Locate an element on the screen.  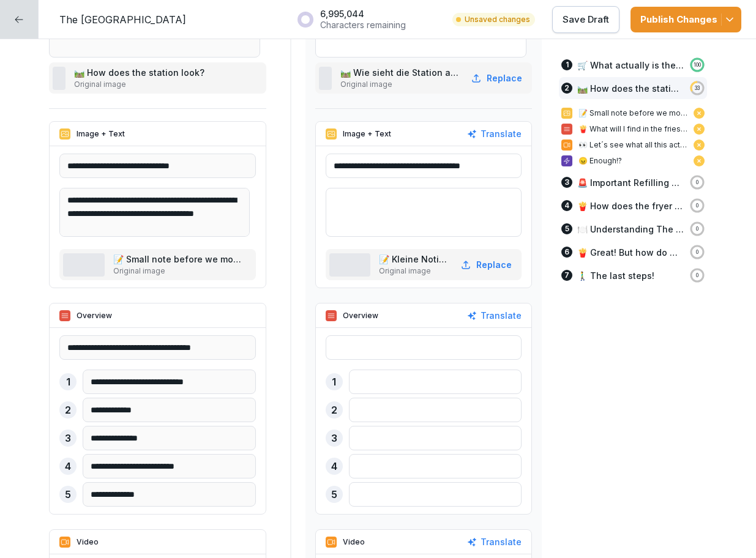
p: 6,995,044 is located at coordinates (363, 14).